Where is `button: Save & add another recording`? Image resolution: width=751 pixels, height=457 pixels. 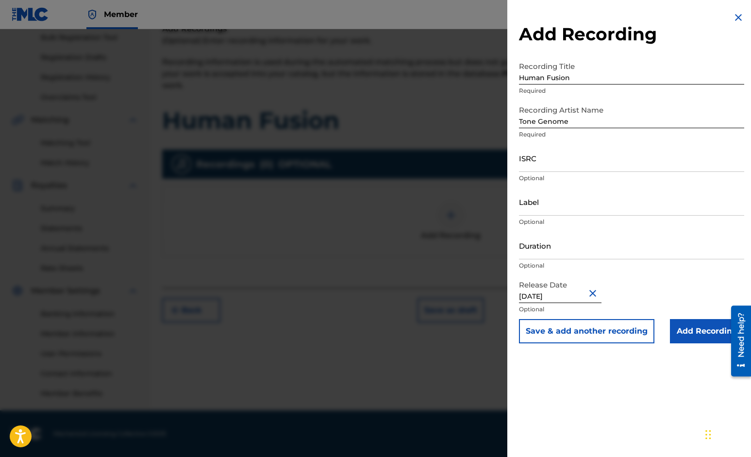 button: Save & add another recording is located at coordinates (586, 331).